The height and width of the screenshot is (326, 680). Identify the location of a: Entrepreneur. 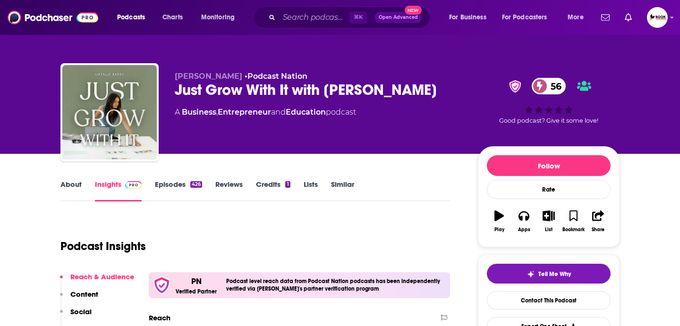
(244, 112).